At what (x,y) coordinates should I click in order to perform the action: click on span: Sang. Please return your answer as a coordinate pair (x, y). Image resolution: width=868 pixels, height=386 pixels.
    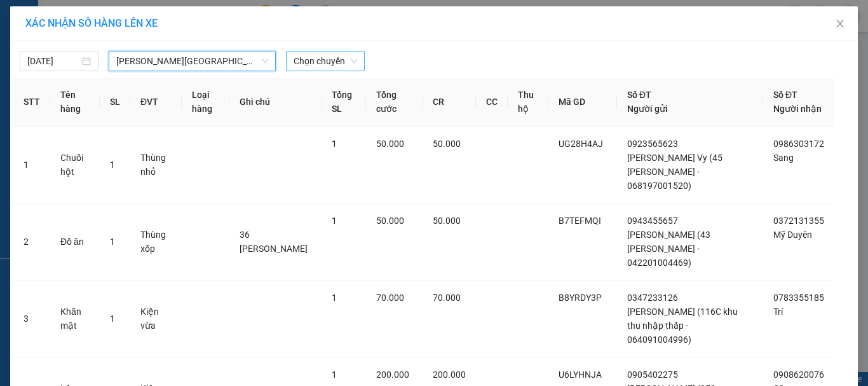
    Looking at the image, I should click on (784, 157).